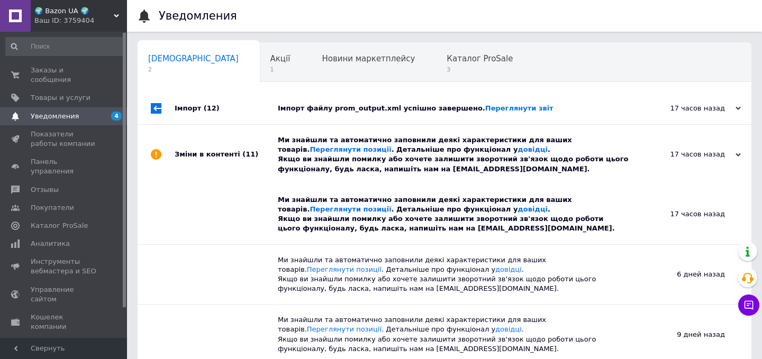 This screenshot has height=359, width=762. What do you see at coordinates (226, 155) in the screenshot?
I see `div: Зміни в контенті` at bounding box center [226, 155].